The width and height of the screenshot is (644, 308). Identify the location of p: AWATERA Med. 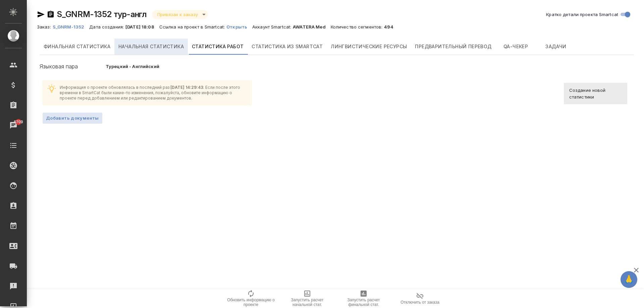
(312, 27).